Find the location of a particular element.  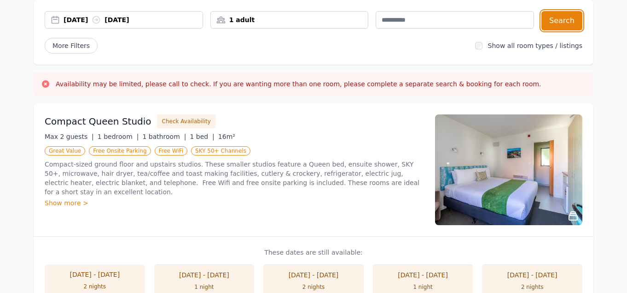

p: Compact-sized ground floor and upstairs studios. These smaller studios feature a Queen bed, ensui... is located at coordinates (234, 178).